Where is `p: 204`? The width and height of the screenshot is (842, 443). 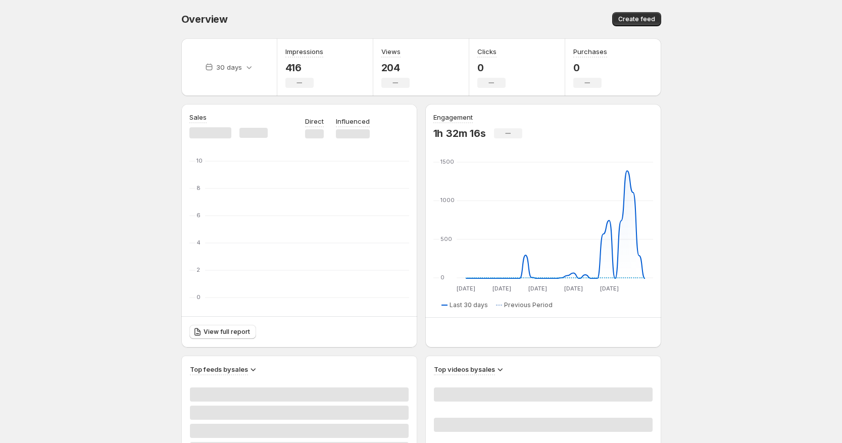
p: 204 is located at coordinates (396, 68).